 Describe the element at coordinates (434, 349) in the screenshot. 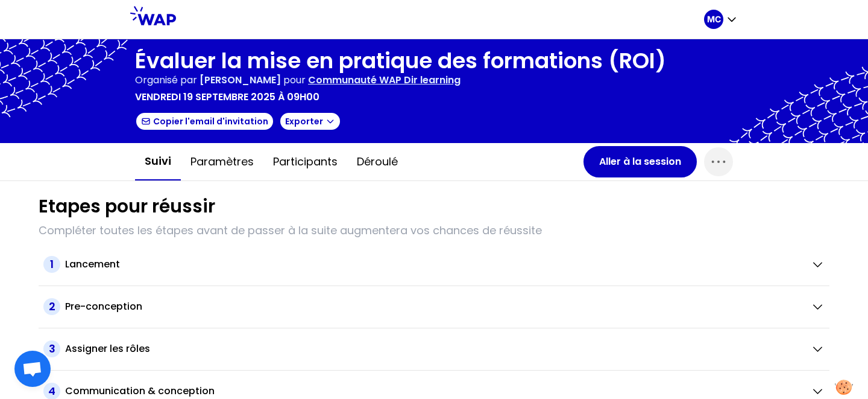

I see `button: 3Assigner les rôles` at that location.